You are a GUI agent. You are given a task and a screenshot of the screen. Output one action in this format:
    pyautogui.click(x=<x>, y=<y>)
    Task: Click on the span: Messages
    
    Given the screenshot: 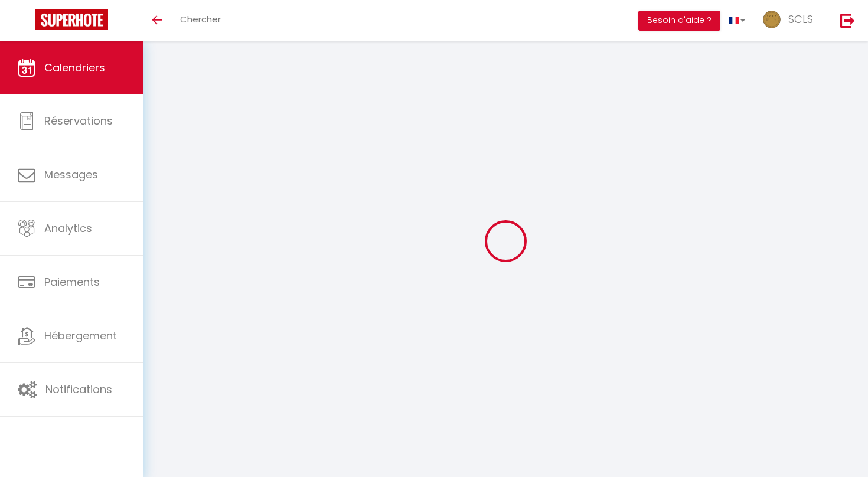 What is the action you would take?
    pyautogui.click(x=71, y=174)
    